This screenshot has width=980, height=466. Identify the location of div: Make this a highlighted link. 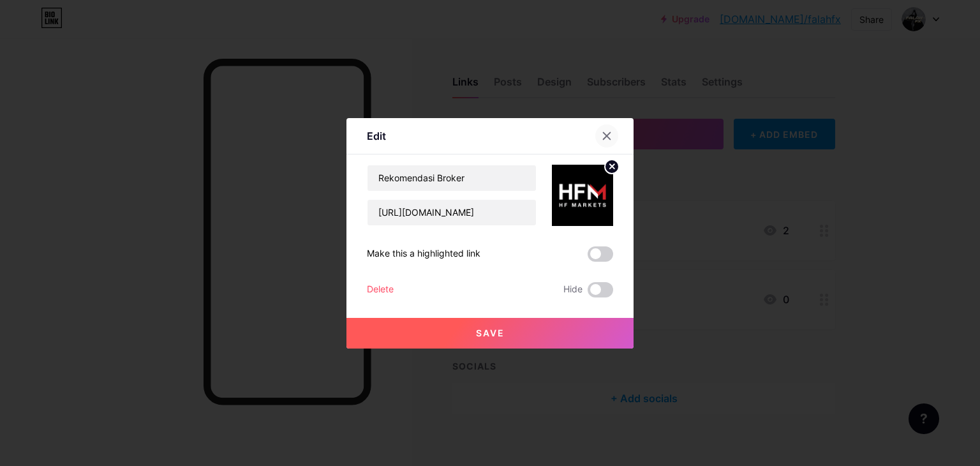
(424, 254).